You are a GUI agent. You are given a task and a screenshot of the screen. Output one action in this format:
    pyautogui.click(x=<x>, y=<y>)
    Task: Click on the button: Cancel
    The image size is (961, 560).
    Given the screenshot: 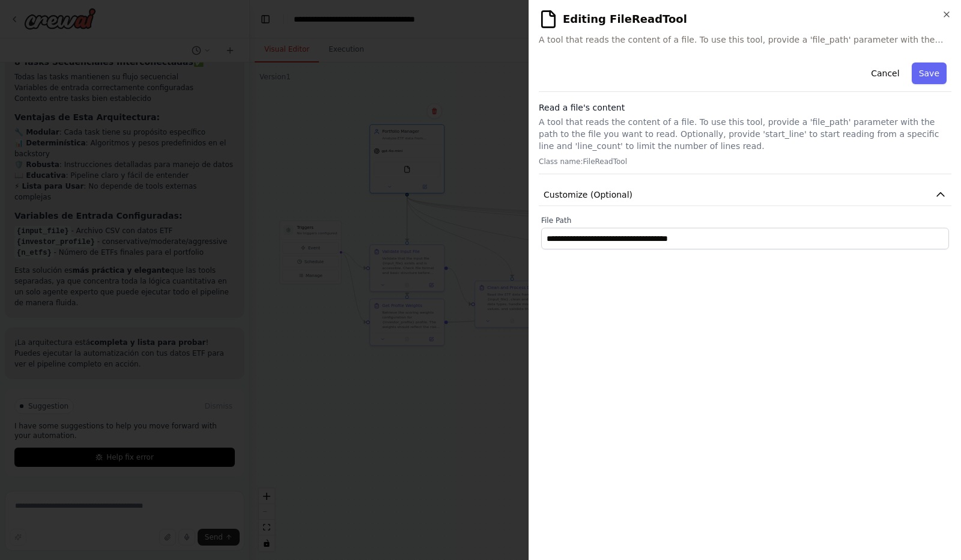 What is the action you would take?
    pyautogui.click(x=885, y=74)
    